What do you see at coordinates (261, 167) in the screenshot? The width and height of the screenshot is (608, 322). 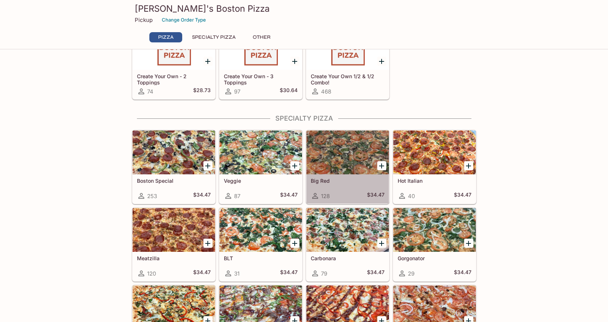 I see `a: Veggie87$34.47` at bounding box center [261, 167].